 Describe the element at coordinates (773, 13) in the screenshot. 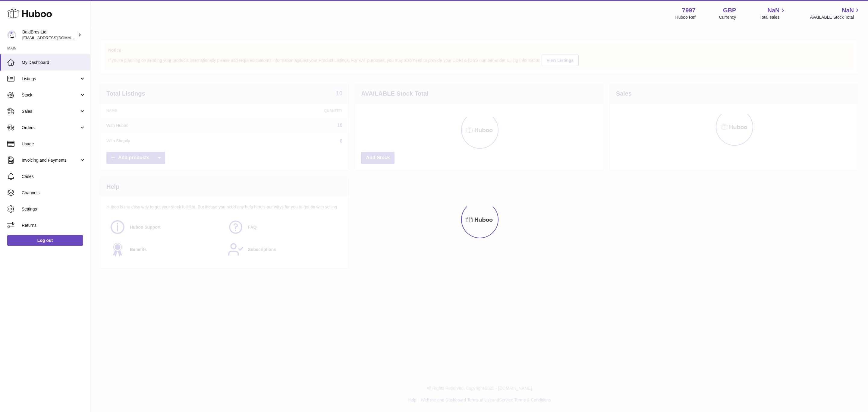

I see `a: NaN Total sales` at that location.